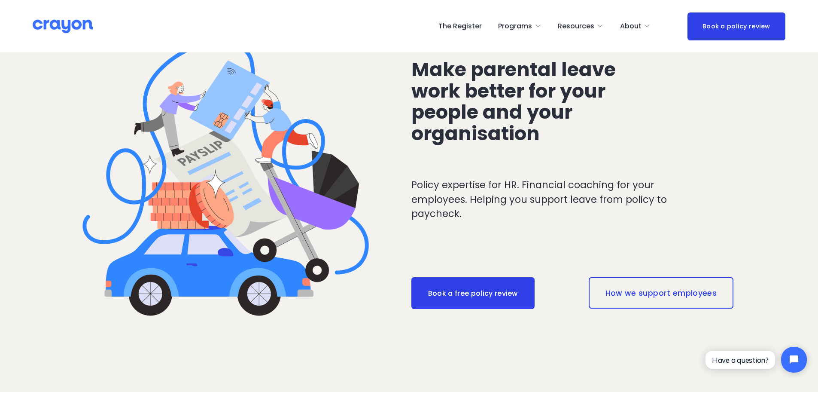 Image resolution: width=818 pixels, height=395 pixels. I want to click on a: How we support employees, so click(661, 292).